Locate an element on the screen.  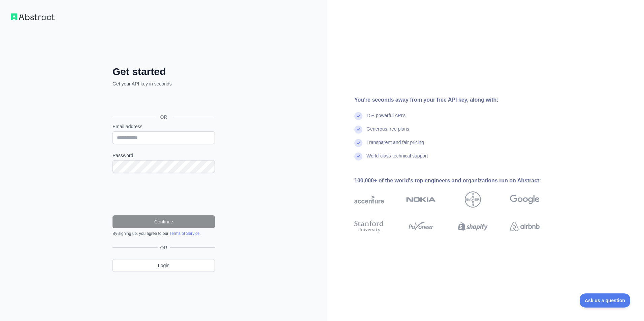
a: Terms of Service is located at coordinates (184, 234).